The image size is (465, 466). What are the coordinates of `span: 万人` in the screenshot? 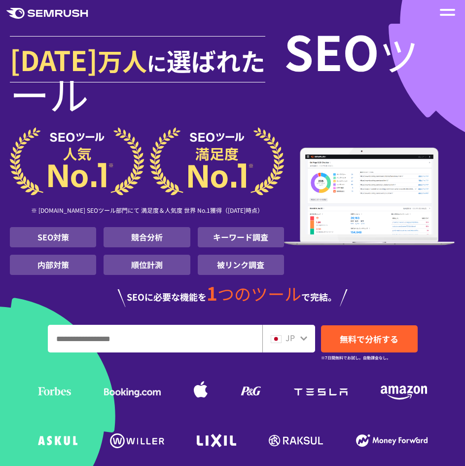 It's located at (122, 60).